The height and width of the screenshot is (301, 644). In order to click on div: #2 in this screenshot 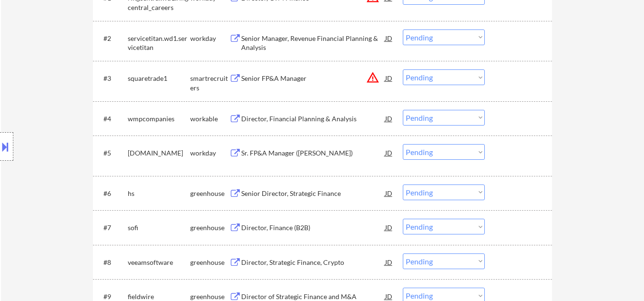, I will do `click(111, 38)`.